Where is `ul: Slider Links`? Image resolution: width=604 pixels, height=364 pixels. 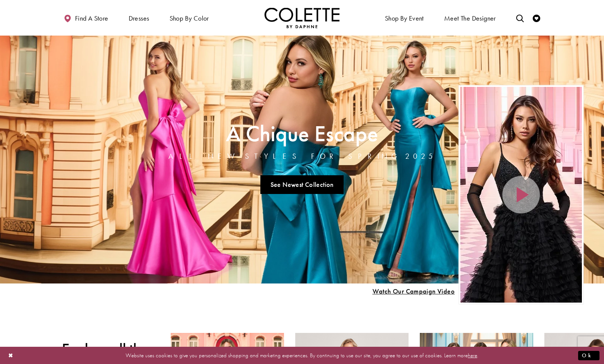 ul: Slider Links is located at coordinates (302, 185).